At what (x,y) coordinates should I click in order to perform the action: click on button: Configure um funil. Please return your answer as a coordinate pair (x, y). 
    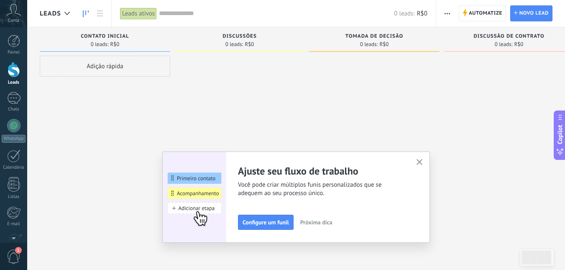
    Looking at the image, I should click on (266, 222).